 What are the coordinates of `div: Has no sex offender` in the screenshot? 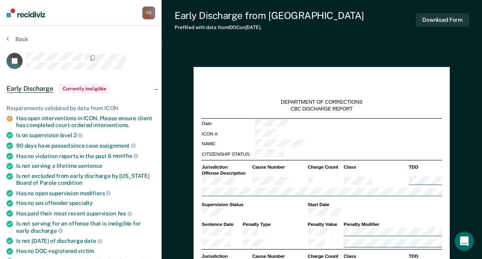 It's located at (86, 203).